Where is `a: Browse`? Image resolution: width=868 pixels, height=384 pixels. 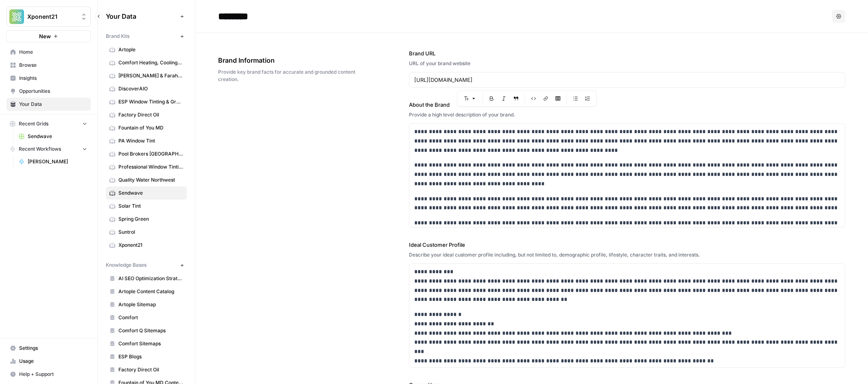
a: Browse is located at coordinates (49, 65).